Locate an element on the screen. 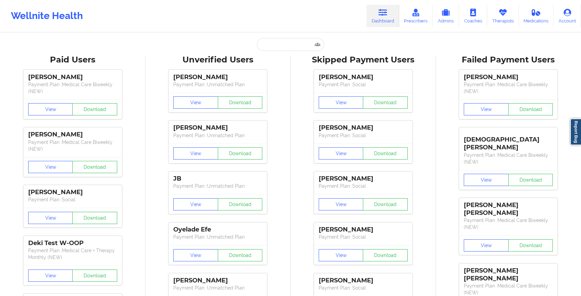 The image size is (581, 296). div: Oyelade Efe is located at coordinates (218, 230).